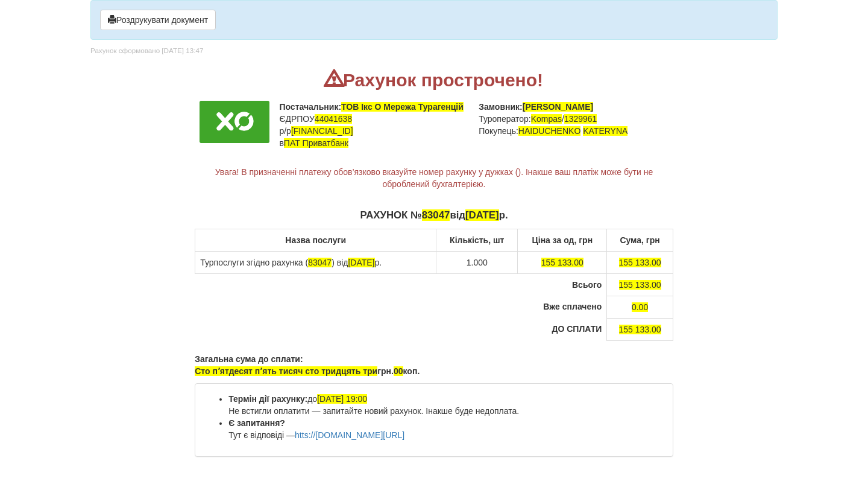 This screenshot has height=490, width=868. I want to click on b: Постачальник:, so click(370, 107).